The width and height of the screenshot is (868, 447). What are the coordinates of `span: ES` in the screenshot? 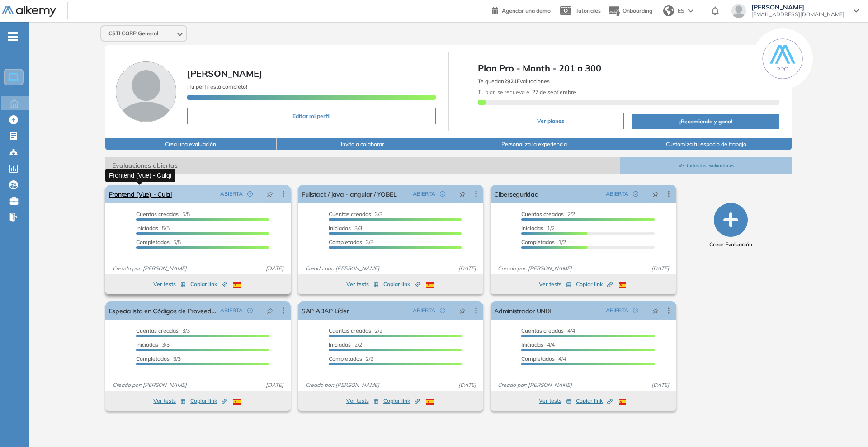 It's located at (681, 11).